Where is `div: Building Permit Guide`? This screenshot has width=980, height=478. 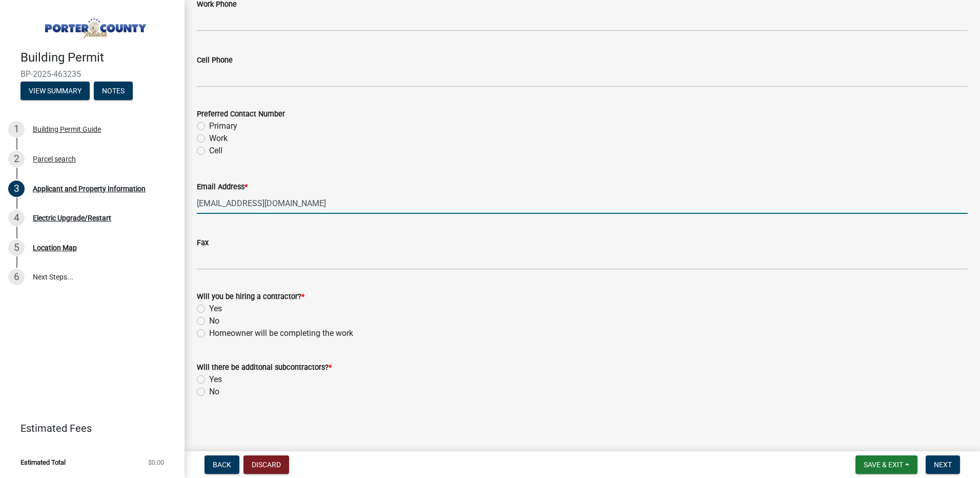 div: Building Permit Guide is located at coordinates (67, 129).